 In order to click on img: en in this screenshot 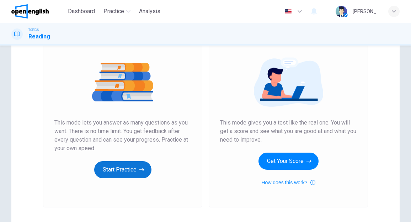, I will do `click(288, 11)`.